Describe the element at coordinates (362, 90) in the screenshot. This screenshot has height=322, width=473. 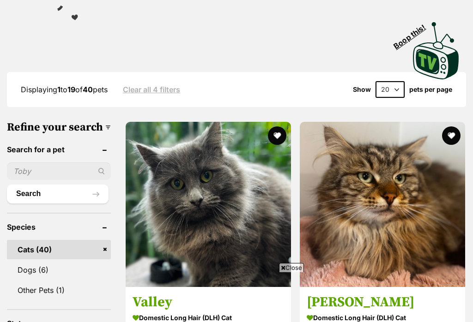
I see `span: Show` at that location.